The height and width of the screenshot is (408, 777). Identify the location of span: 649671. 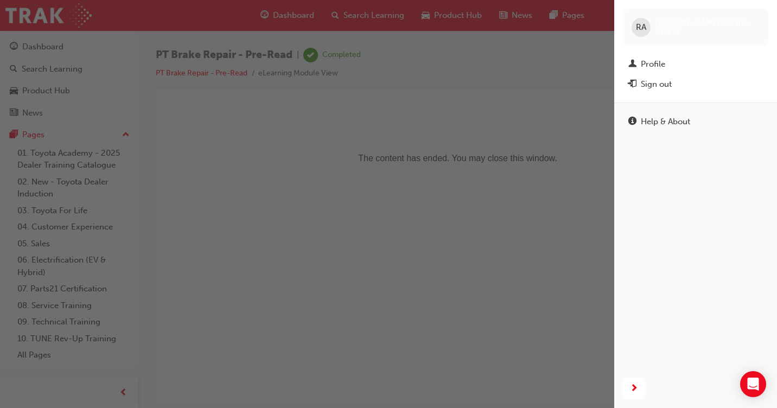
(667, 32).